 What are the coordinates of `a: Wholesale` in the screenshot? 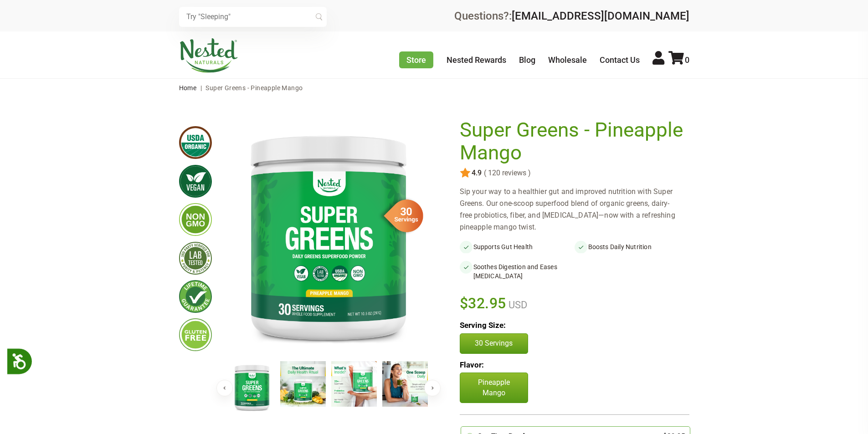 It's located at (567, 59).